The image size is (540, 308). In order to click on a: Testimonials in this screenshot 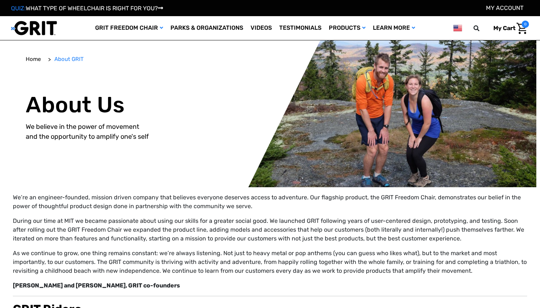, I will do `click(300, 28)`.